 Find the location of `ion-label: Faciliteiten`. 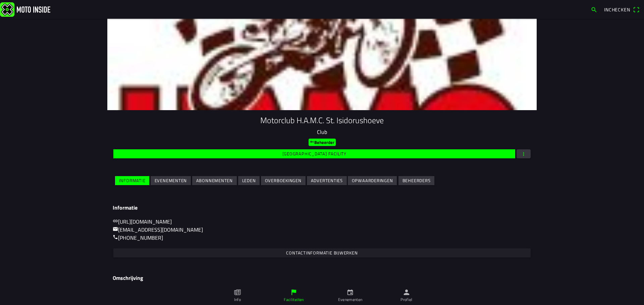

ion-label: Faciliteiten is located at coordinates (293, 300).